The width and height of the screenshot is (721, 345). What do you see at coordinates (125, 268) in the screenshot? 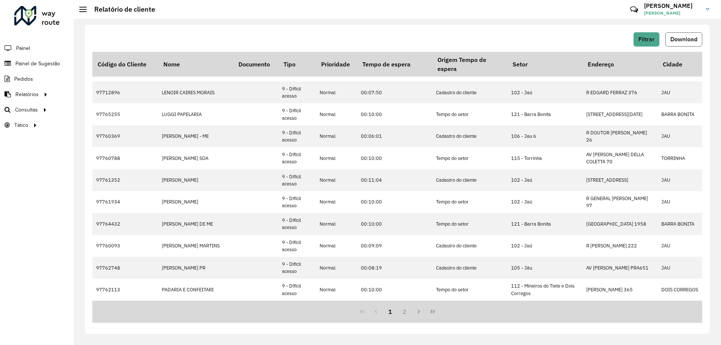
I see `td: 97762748` at bounding box center [125, 268].